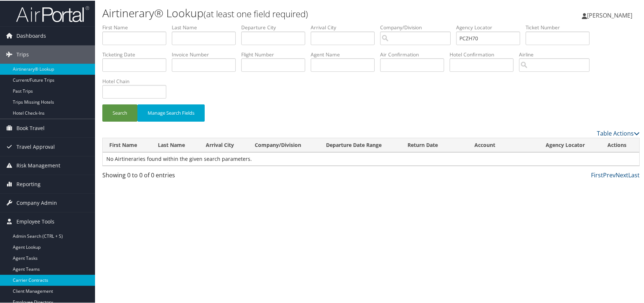 The width and height of the screenshot is (644, 303). What do you see at coordinates (137, 54) in the screenshot?
I see `label: Ticketing Date` at bounding box center [137, 54].